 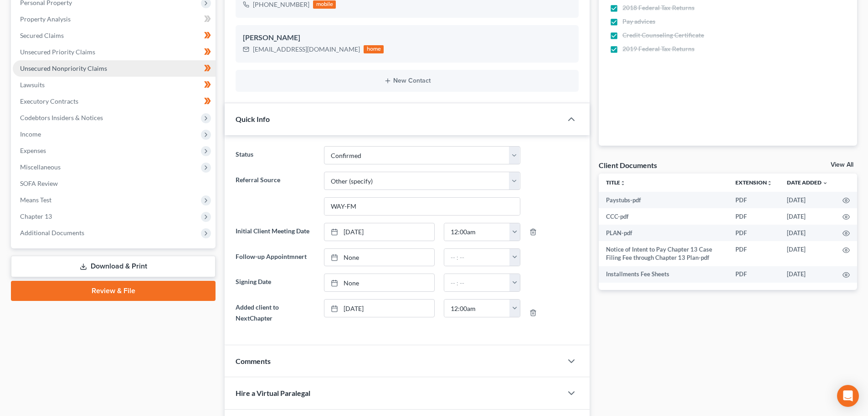 What do you see at coordinates (42, 35) in the screenshot?
I see `span: Secured Claims` at bounding box center [42, 35].